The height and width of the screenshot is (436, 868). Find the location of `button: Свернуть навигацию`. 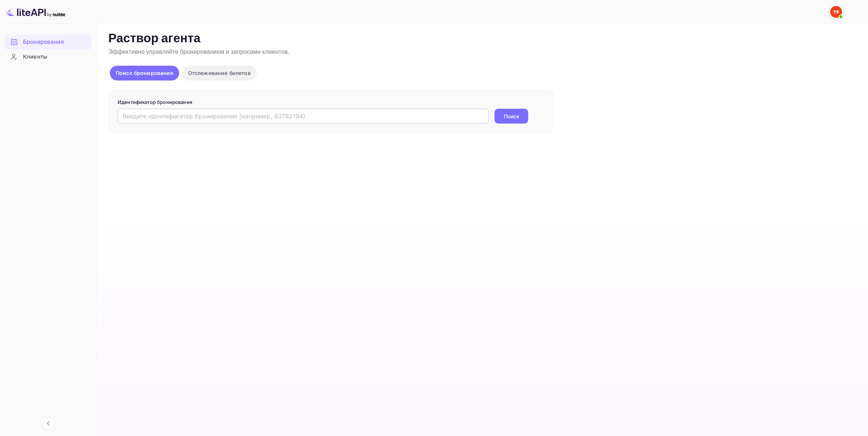

button: Свернуть навигацию is located at coordinates (48, 423).